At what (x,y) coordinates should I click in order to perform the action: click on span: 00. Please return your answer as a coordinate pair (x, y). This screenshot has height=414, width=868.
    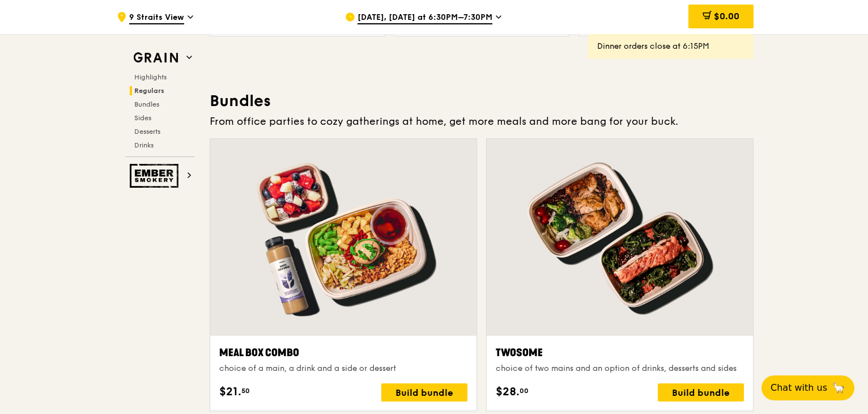
    Looking at the image, I should click on (524, 391).